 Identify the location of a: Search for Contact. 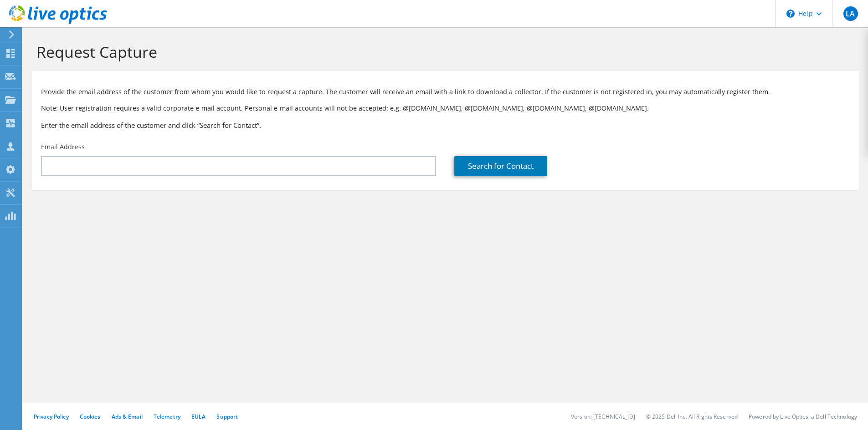
(501, 166).